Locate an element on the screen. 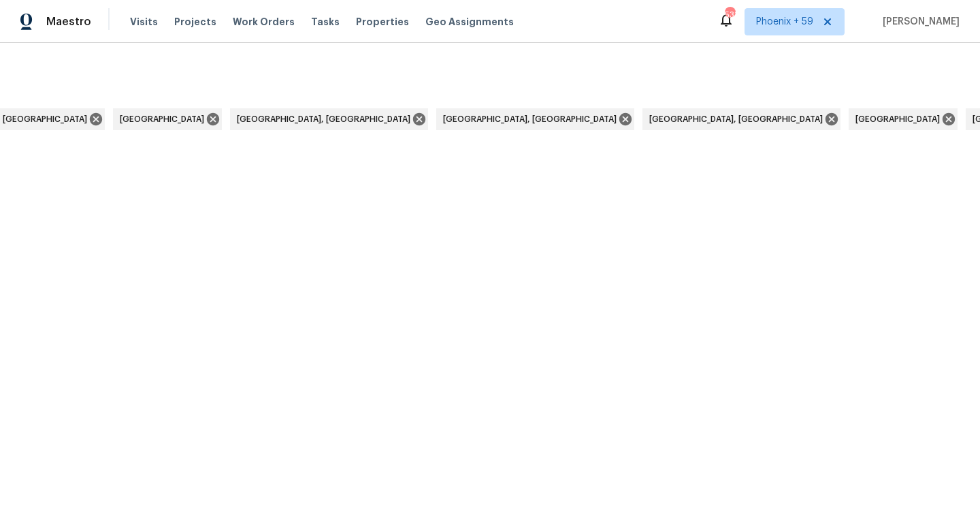 This screenshot has width=980, height=530. span: Projects is located at coordinates (196, 21).